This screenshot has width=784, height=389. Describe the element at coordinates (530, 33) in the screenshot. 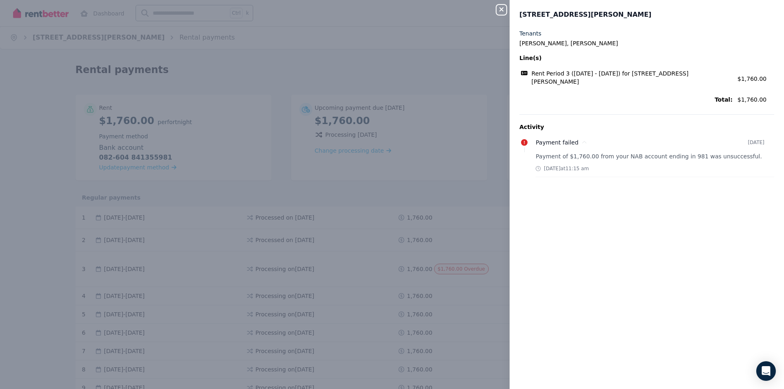

I see `label: Tenants` at that location.